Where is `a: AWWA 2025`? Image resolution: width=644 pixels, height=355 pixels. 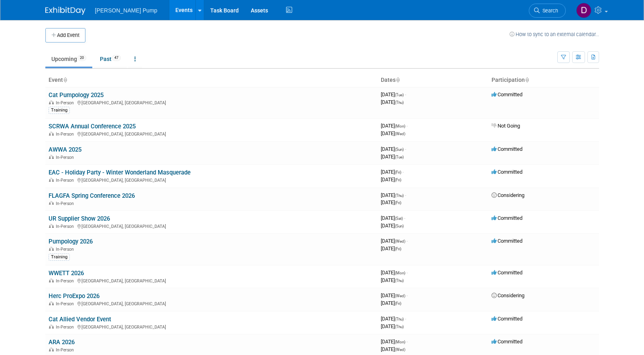 a: AWWA 2025 is located at coordinates (65, 149).